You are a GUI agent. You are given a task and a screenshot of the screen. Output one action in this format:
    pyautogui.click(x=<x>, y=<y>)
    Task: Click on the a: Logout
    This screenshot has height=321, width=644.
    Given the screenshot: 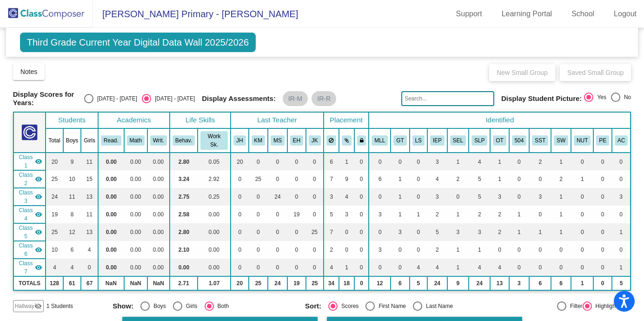 What is the action you would take?
    pyautogui.click(x=625, y=14)
    